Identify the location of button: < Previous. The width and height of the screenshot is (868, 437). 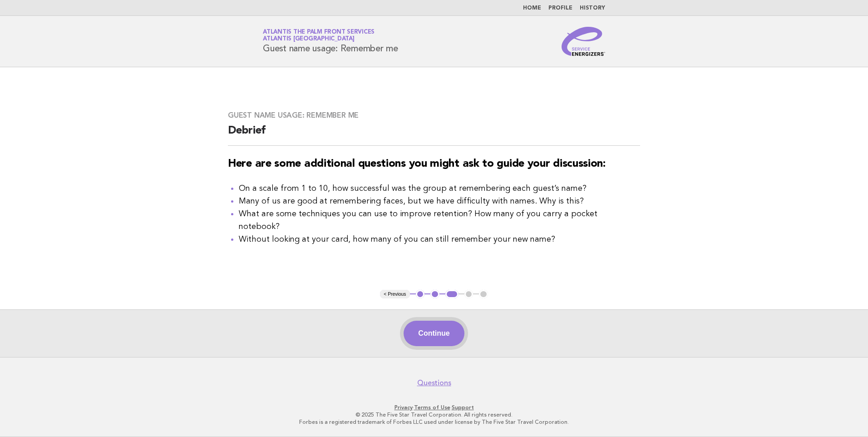
(394, 294).